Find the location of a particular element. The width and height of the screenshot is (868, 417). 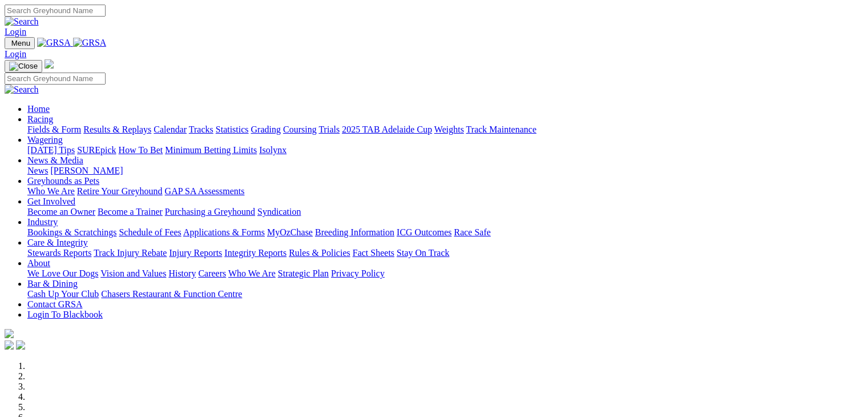

a: MyOzChase is located at coordinates (290, 232).